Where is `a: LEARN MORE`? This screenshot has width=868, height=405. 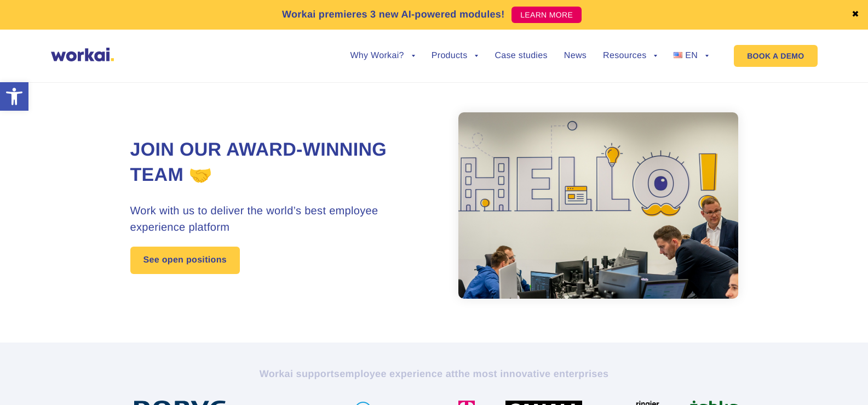 a: LEARN MORE is located at coordinates (546, 15).